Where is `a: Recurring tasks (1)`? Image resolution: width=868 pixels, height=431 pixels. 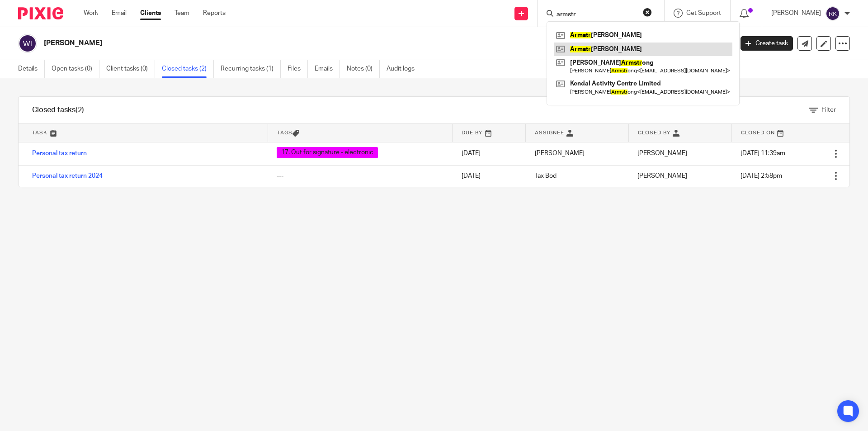
a: Recurring tasks (1) is located at coordinates (251, 69).